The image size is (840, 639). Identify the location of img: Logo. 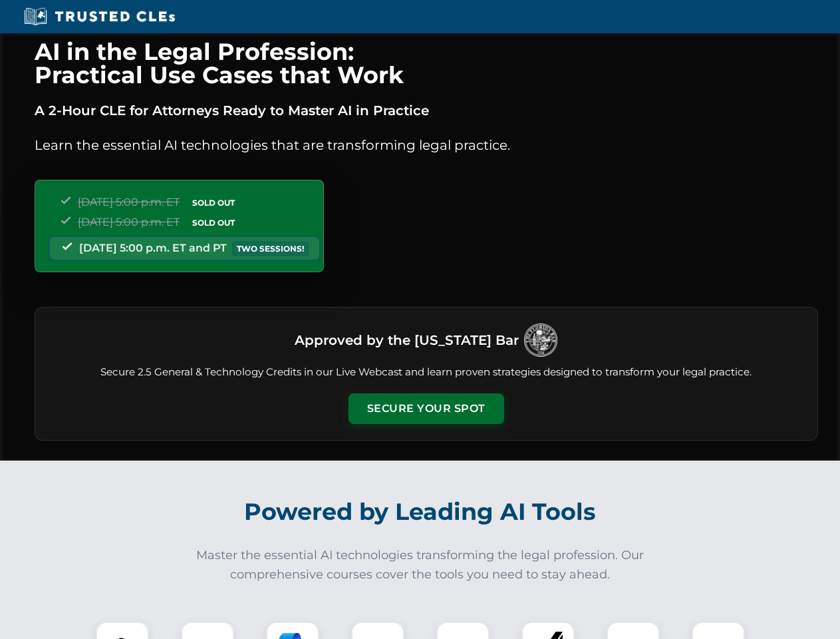
(541, 340).